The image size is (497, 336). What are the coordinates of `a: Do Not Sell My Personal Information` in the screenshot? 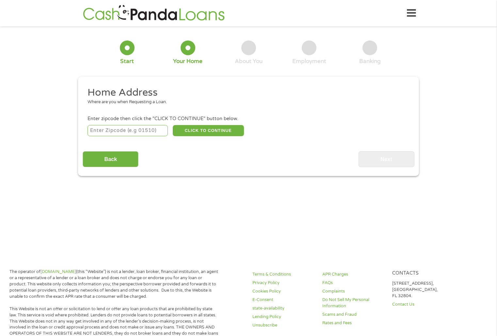 It's located at (354, 303).